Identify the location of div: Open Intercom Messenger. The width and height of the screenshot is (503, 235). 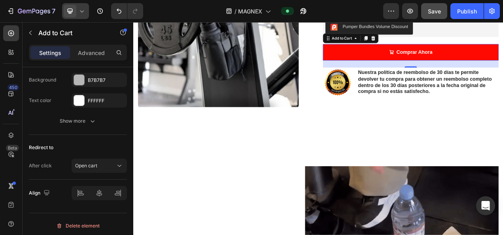
(486, 206).